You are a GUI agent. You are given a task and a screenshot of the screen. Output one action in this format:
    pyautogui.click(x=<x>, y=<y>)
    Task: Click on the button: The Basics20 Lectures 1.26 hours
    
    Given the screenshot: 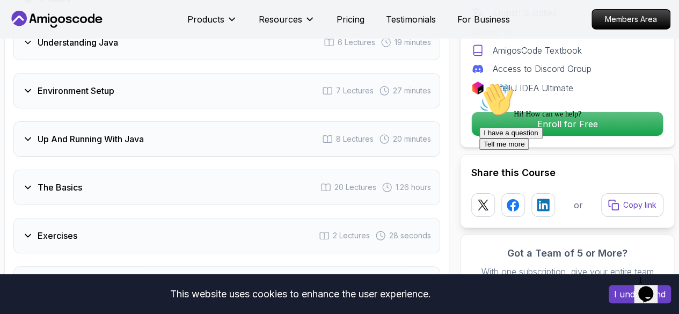 What is the action you would take?
    pyautogui.click(x=226, y=187)
    